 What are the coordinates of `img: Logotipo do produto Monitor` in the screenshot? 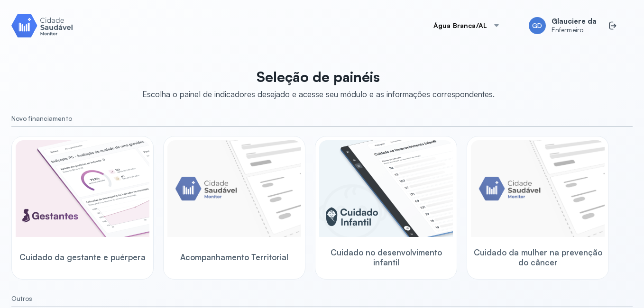 It's located at (42, 25).